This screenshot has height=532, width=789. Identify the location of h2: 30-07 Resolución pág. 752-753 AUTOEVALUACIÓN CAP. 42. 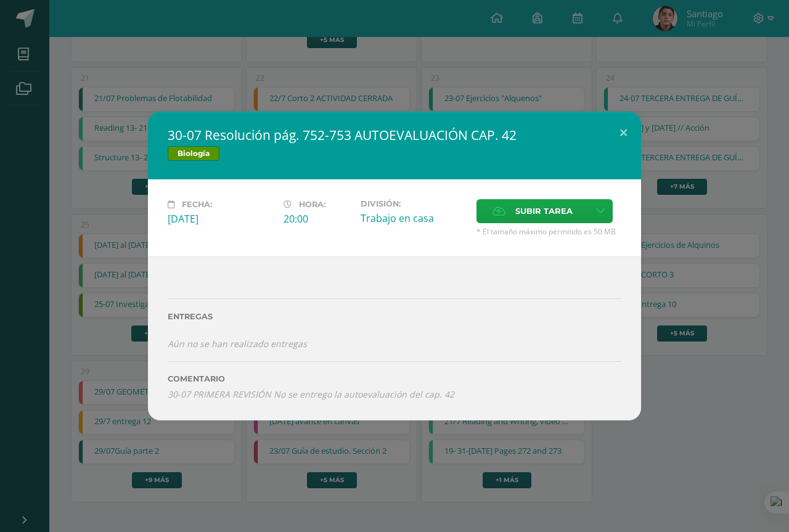
(395, 135).